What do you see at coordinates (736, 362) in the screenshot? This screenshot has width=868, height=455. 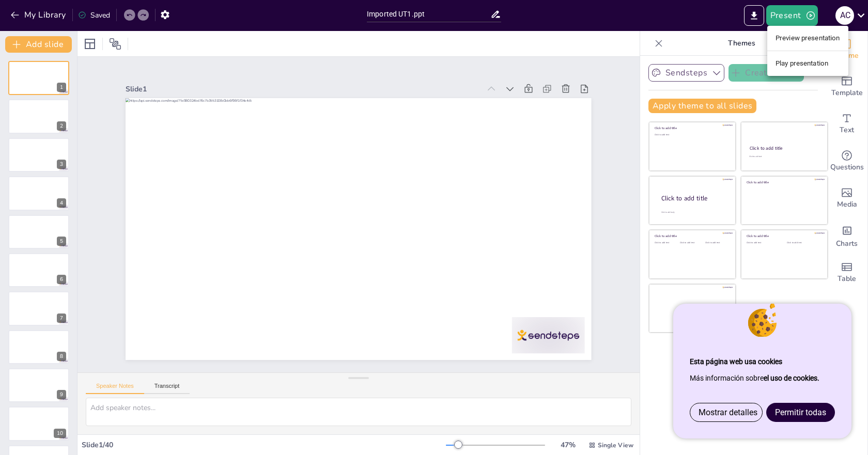 I see `strong: Esta página web usa cookies` at bounding box center [736, 362].